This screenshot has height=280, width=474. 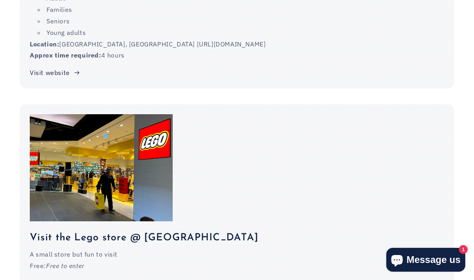 What do you see at coordinates (237, 55) in the screenshot?
I see `p: 4 hours` at bounding box center [237, 55].